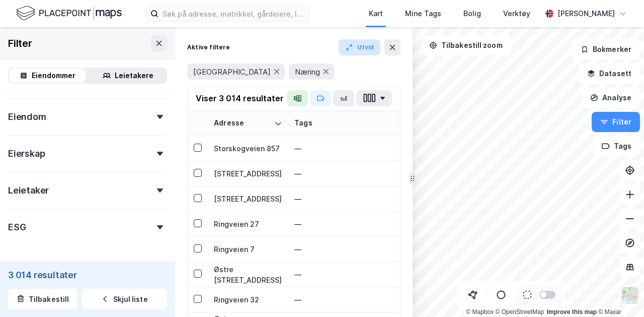 The width and height of the screenshot is (644, 317). What do you see at coordinates (520, 312) in the screenshot?
I see `a: OpenStreetMap` at bounding box center [520, 312].